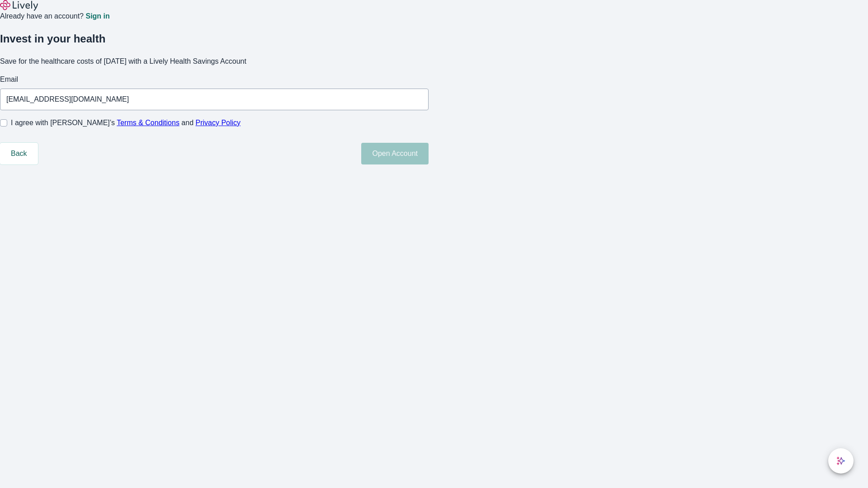 The width and height of the screenshot is (868, 488). Describe the element at coordinates (841, 461) in the screenshot. I see `svg: Lively AI Assistant` at that location.